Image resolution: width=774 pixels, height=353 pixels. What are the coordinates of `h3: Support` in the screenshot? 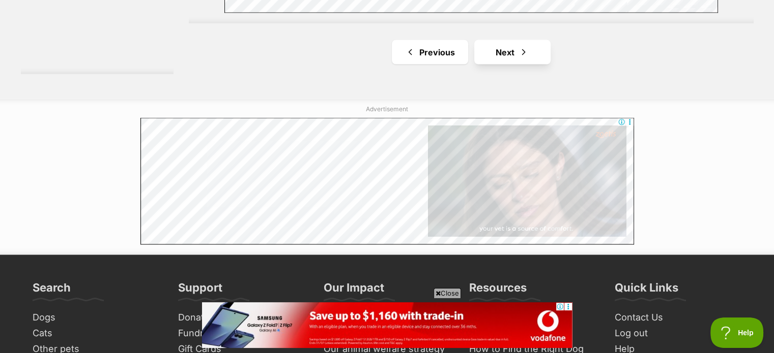 It's located at (200, 291).